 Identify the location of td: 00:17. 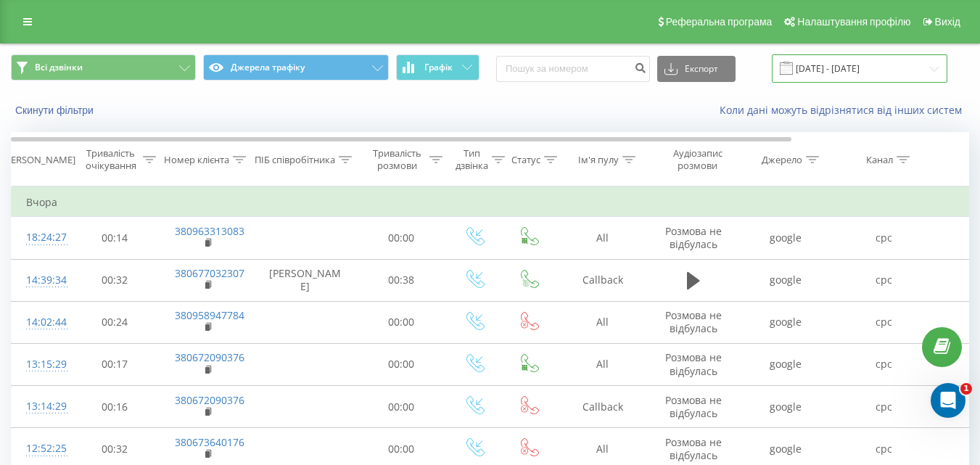
(115, 364).